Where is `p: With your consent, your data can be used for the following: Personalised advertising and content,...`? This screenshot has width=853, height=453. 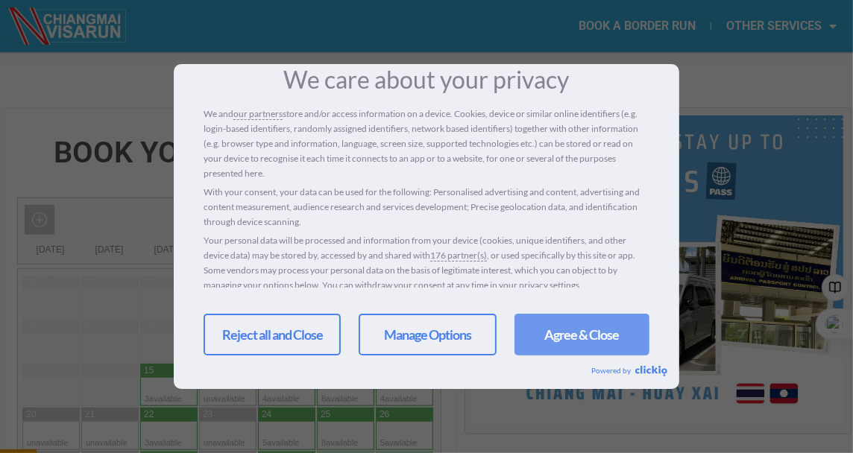
p: With your consent, your data can be used for the following: Personalised advertising and content,... is located at coordinates (427, 207).